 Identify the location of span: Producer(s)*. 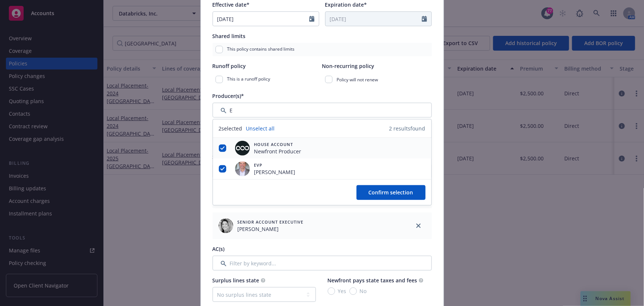
(228, 96).